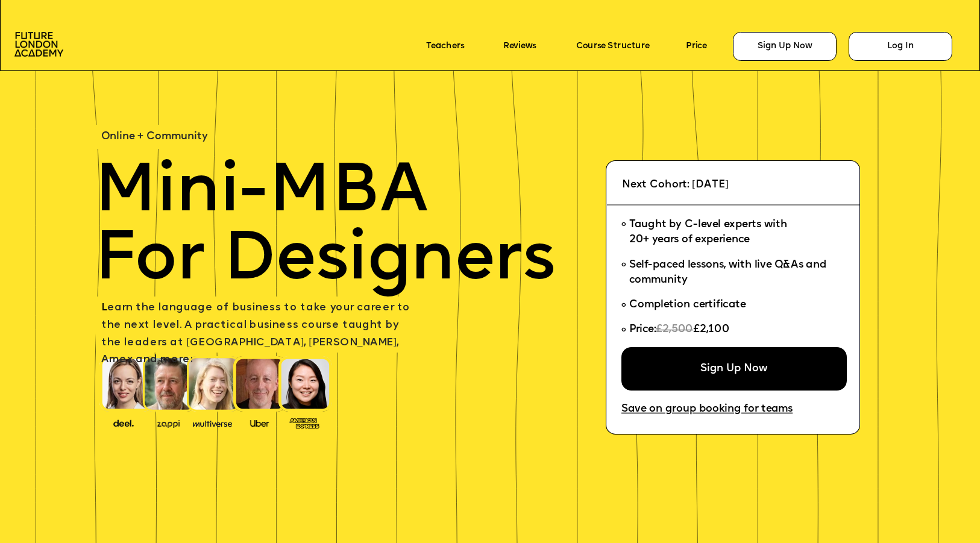 This screenshot has height=543, width=980. I want to click on img: image-aac980e9-41de-4c2d-a048-f29dd30a0068.png, so click(39, 44).